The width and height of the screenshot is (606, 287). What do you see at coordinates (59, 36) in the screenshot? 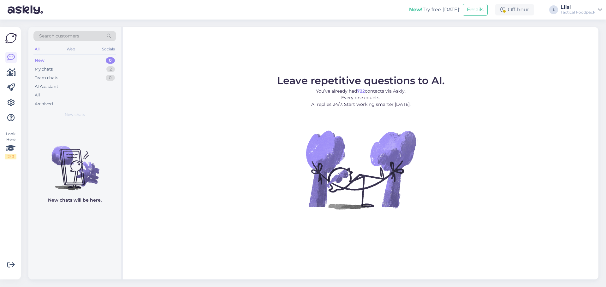
I see `span: Search customers` at bounding box center [59, 36].